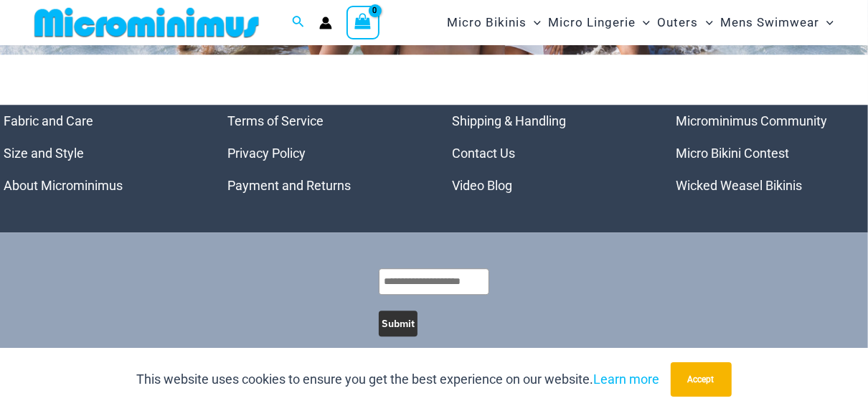  I want to click on a: OutersMenu ToggleMenu Toggle, so click(685, 22).